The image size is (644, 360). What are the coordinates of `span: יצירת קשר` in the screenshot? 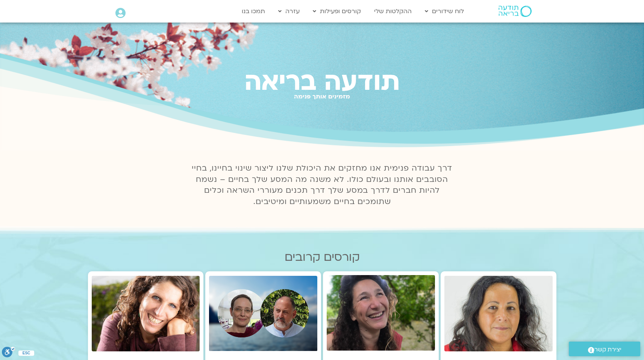 It's located at (608, 349).